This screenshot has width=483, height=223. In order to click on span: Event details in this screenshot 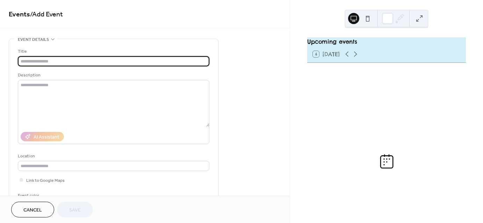, I will do `click(33, 40)`.